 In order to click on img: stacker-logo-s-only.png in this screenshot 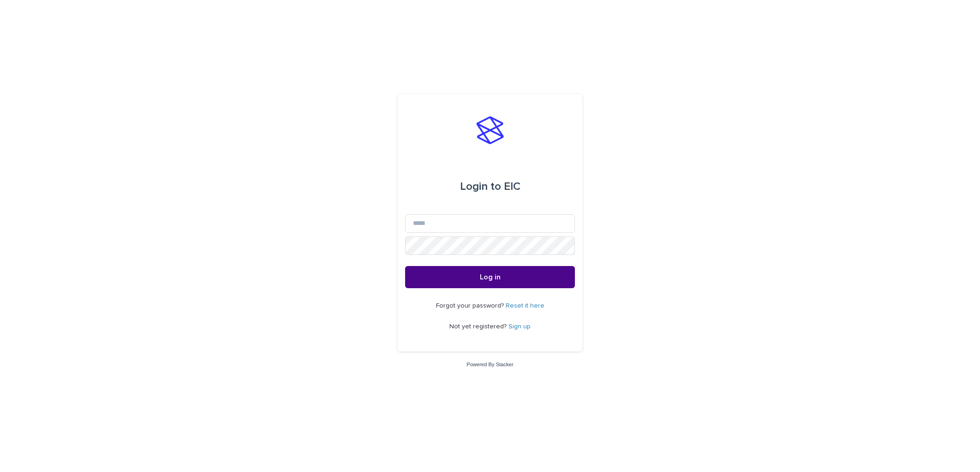, I will do `click(490, 130)`.